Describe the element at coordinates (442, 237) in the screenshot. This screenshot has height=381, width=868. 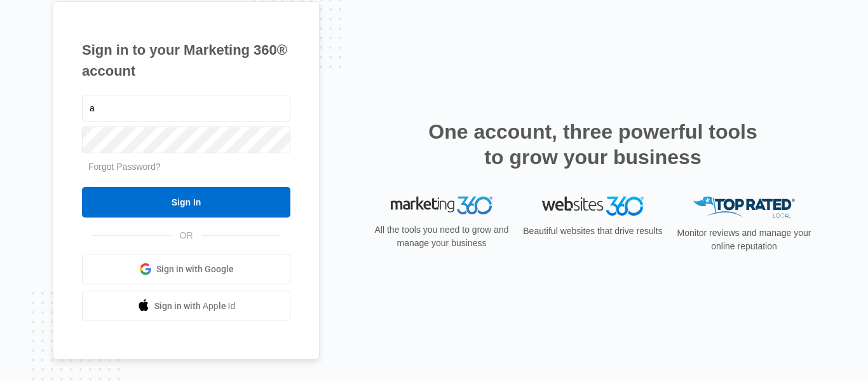
I see `p: All the tools you need to grow and manage your business` at that location.